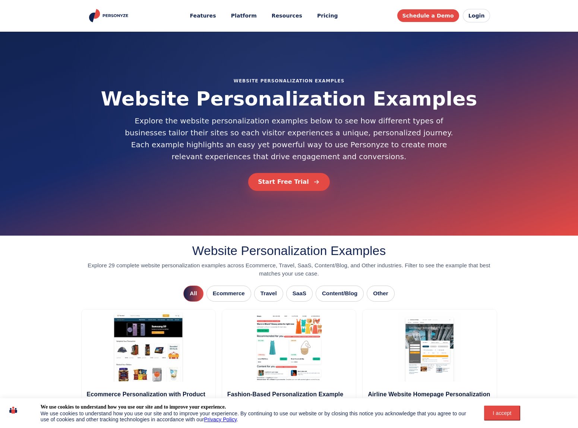  Describe the element at coordinates (289, 139) in the screenshot. I see `p: Explore the website personalization examples below to see how different types of businesses tailo...` at that location.